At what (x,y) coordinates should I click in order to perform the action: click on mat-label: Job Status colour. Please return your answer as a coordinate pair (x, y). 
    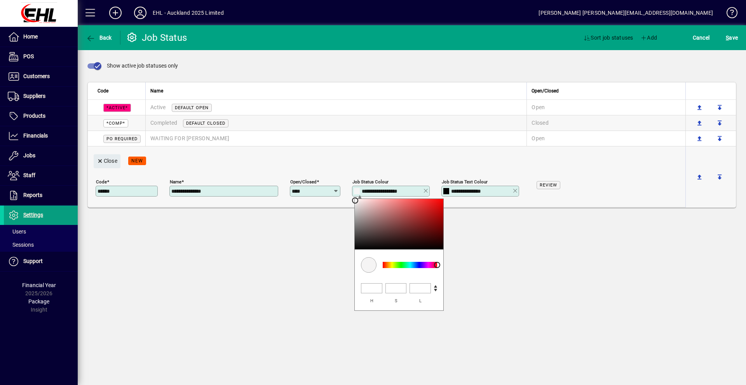
    Looking at the image, I should click on (370, 181).